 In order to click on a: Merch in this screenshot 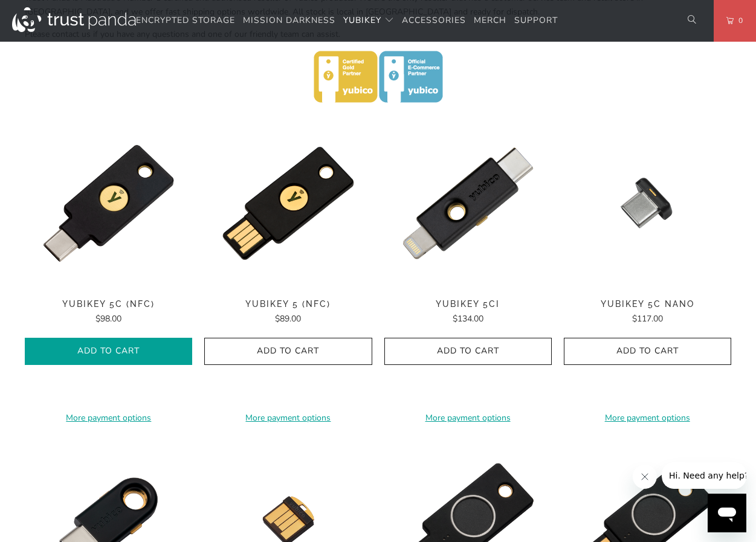, I will do `click(490, 21)`.